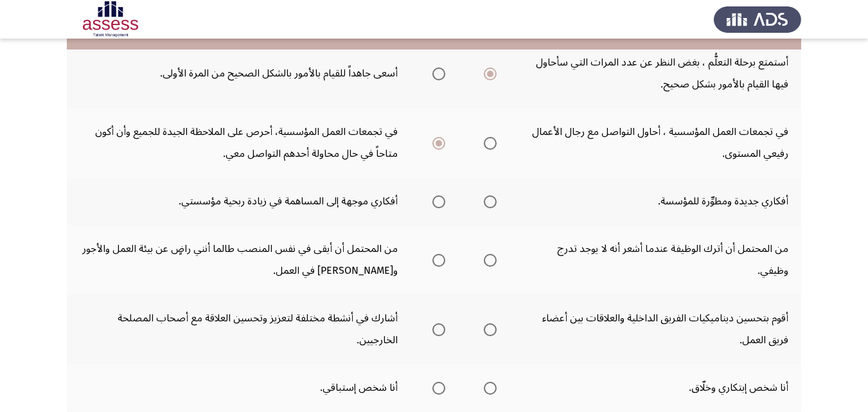 Image resolution: width=868 pixels, height=412 pixels. Describe the element at coordinates (657, 74) in the screenshot. I see `td: أستمتع برحلة التعلُّم ، بغض النظر عن عدد المرات التي سأحاول فيها القيام بالأمور بشكل صحيح.` at that location.